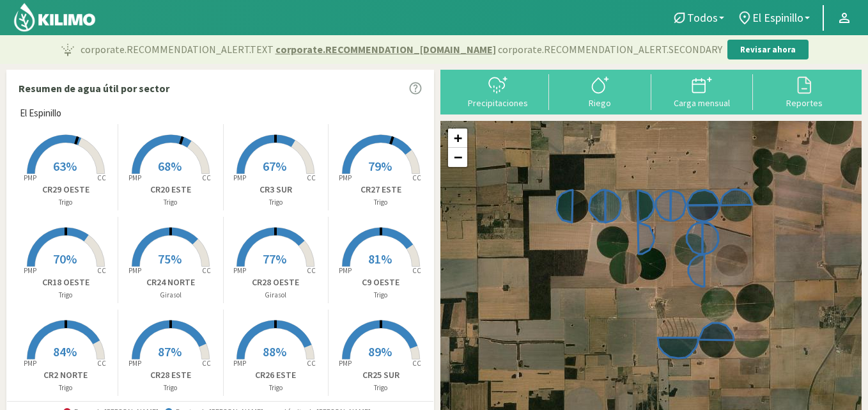 This screenshot has height=410, width=868. Describe the element at coordinates (65, 375) in the screenshot. I see `p: CR2 NORTE` at that location.